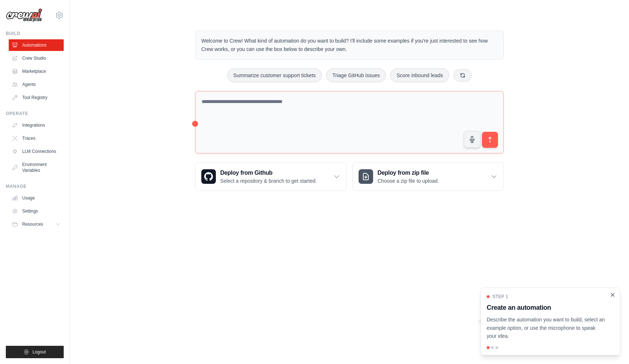  What do you see at coordinates (419, 75) in the screenshot?
I see `button: Score inbound leads` at bounding box center [419, 75].